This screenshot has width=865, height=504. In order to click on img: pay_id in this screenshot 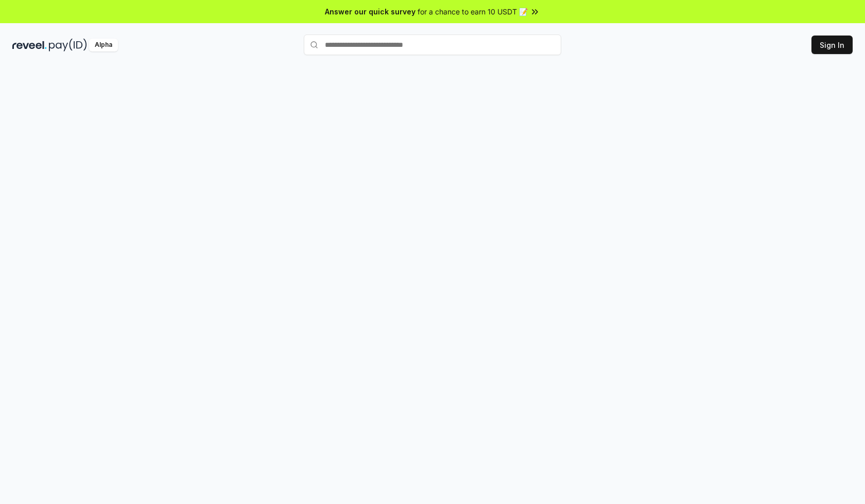, I will do `click(68, 45)`.